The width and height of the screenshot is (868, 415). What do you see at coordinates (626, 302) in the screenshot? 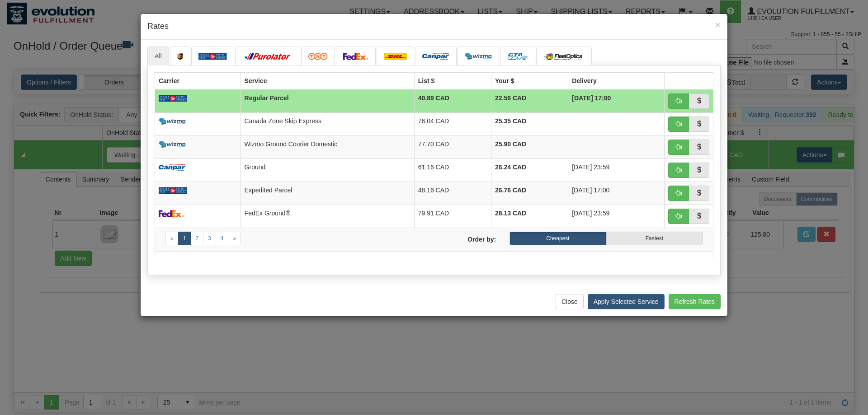
I see `button: Apply Selected Service` at bounding box center [626, 302].